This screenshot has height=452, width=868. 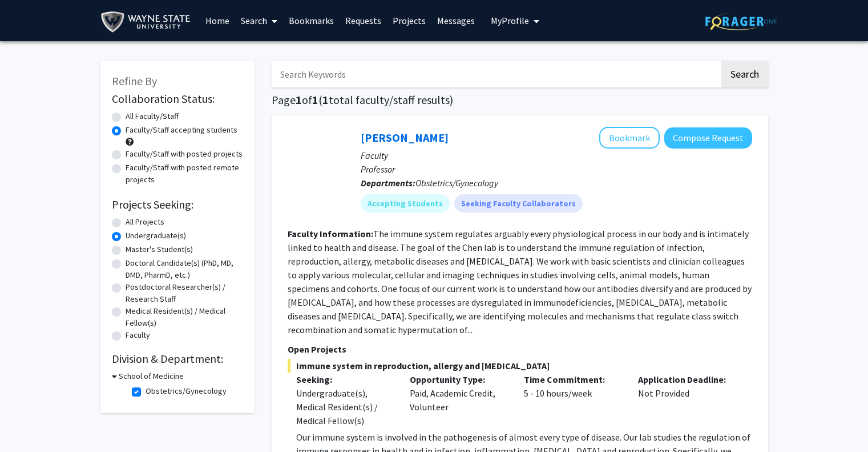 What do you see at coordinates (456, 20) in the screenshot?
I see `a: Messages` at bounding box center [456, 20].